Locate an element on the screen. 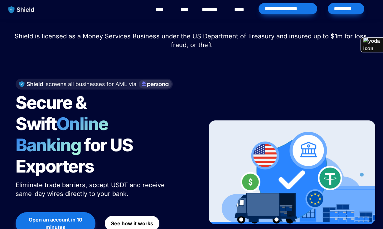 The image size is (383, 229). span: Eliminate trade barriers, accept USDT and receive same-day wires directly to your bank. is located at coordinates (91, 189).